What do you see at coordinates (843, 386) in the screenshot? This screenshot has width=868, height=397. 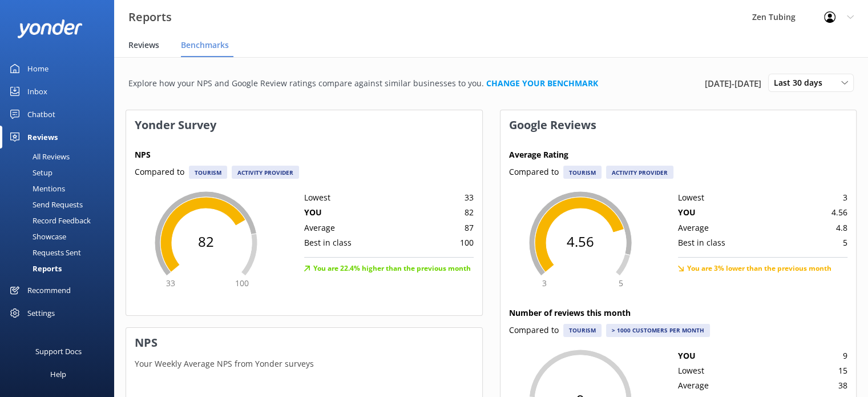 I see `p: 38` at bounding box center [843, 386].